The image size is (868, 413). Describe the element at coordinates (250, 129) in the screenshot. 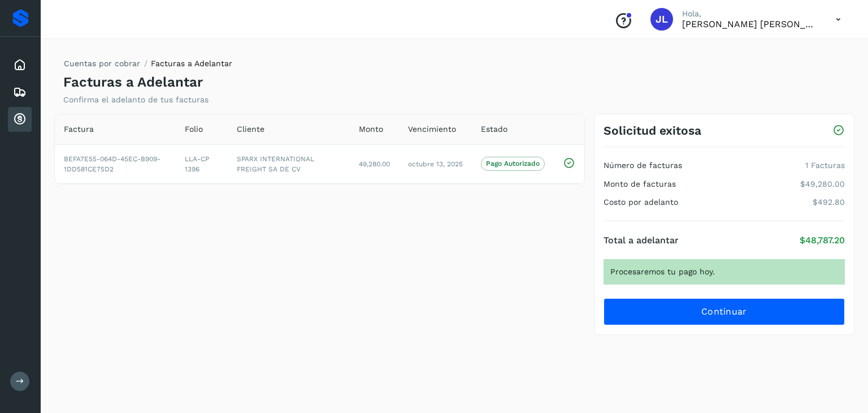

I see `span: Cliente` at that location.